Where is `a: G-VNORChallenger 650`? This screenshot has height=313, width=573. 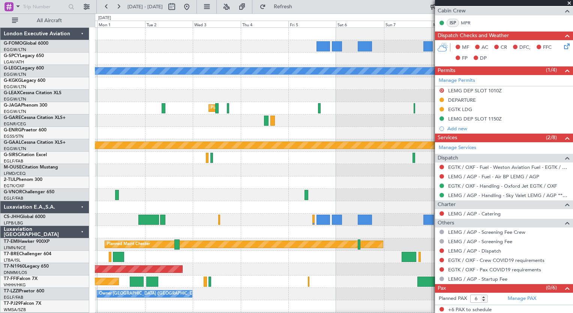
a: G-VNORChallenger 650 is located at coordinates (29, 192).